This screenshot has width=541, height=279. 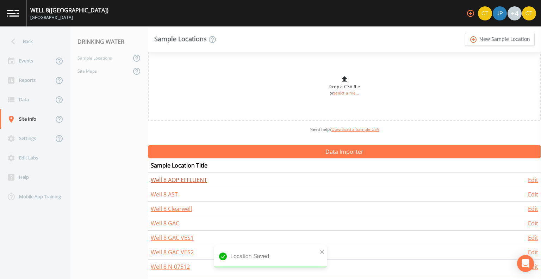 What do you see at coordinates (500, 13) in the screenshot?
I see `img: 41241ef155101aa6d92a04480b0d0000` at bounding box center [500, 13].